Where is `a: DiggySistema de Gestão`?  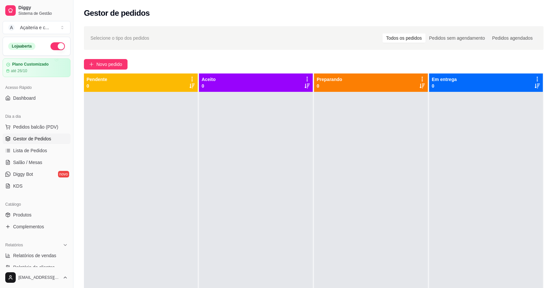
a: DiggySistema de Gestão is located at coordinates (36, 10).